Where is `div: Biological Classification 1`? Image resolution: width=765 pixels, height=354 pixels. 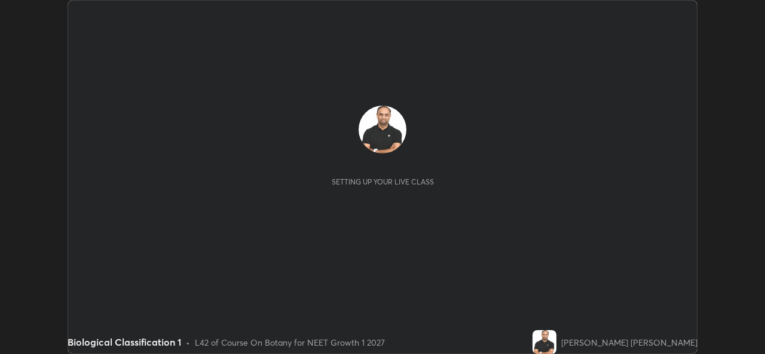
div: Biological Classification 1 is located at coordinates (124, 342).